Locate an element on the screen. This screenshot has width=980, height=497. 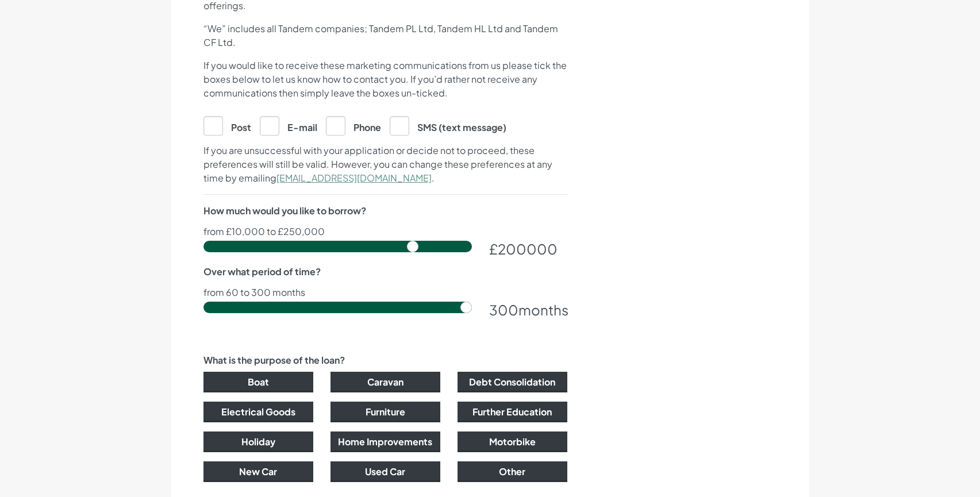
label: What is the purpose of the loan? is located at coordinates (274, 359).